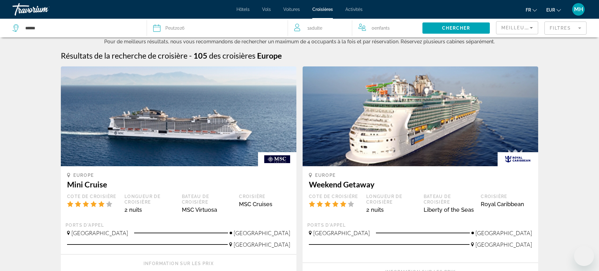  Describe the element at coordinates (381, 28) in the screenshot. I see `span: 0` at that location.